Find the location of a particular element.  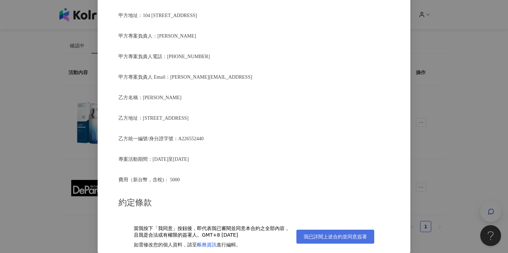

button: 我已詳閱上述合約並同意簽署 is located at coordinates (335, 236).